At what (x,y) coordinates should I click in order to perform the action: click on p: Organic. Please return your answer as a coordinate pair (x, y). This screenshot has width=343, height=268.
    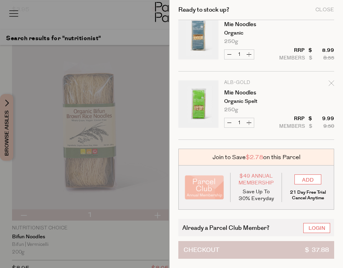
    Looking at the image, I should click on (255, 33).